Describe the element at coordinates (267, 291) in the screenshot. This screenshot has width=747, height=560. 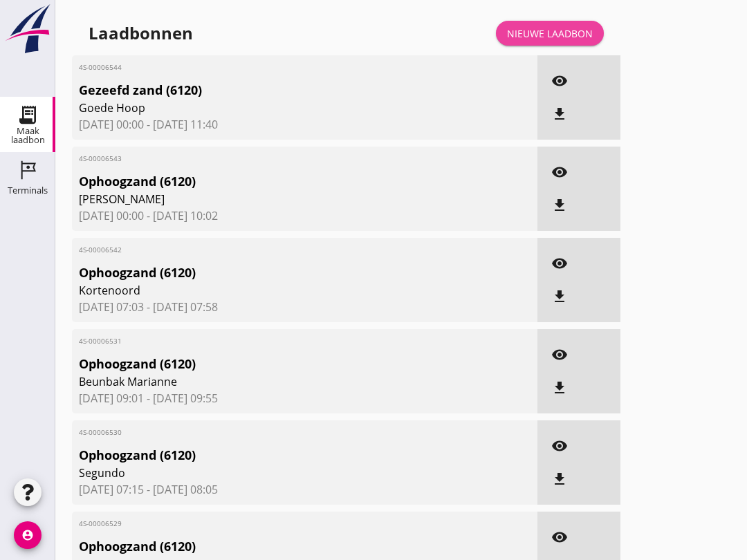
I see `span: Kortenoord` at that location.